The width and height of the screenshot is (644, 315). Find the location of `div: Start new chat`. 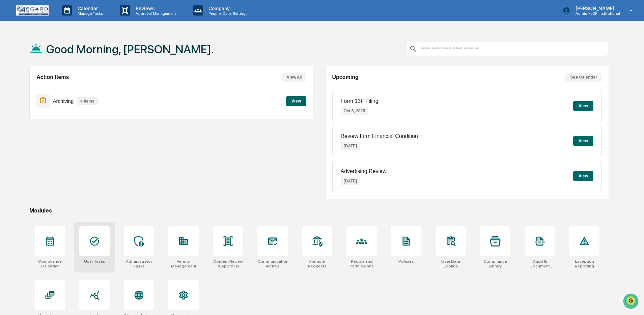

div: Start new chat is located at coordinates (71, 55).